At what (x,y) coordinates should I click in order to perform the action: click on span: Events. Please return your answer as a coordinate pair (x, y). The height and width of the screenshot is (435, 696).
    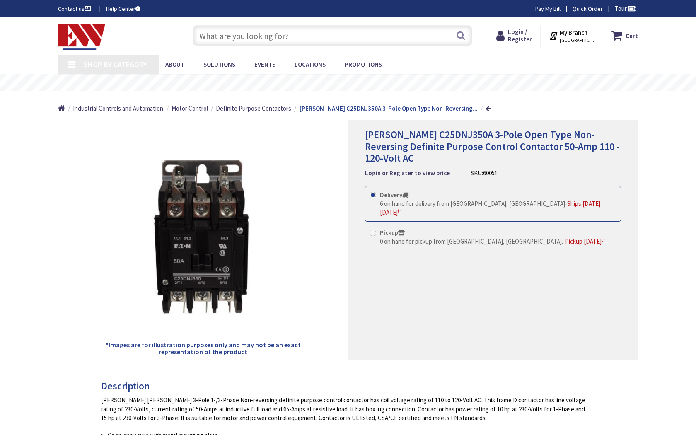
    Looking at the image, I should click on (265, 64).